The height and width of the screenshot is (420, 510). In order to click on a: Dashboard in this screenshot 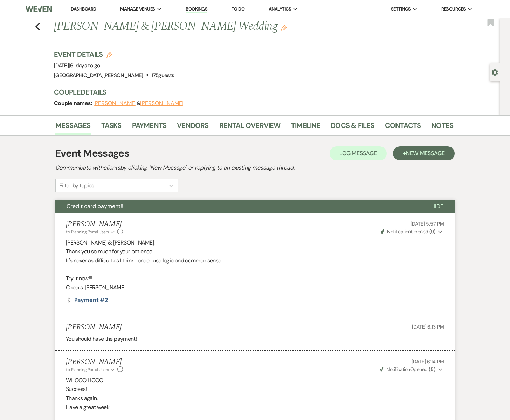, I will do `click(83, 9)`.